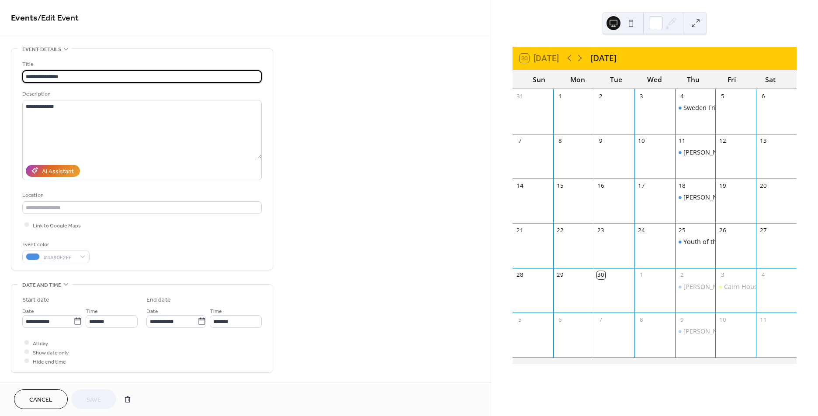 This screenshot has height=416, width=818. Describe the element at coordinates (682, 231) in the screenshot. I see `div: 25` at that location.